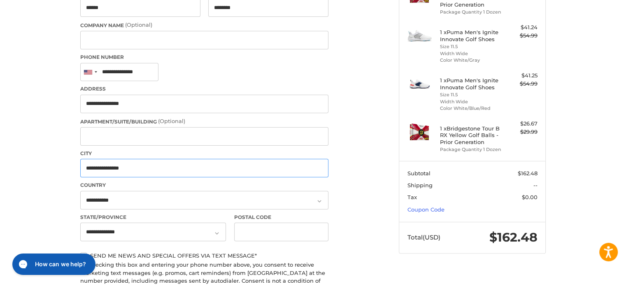 The image size is (626, 286). What do you see at coordinates (46, 14) in the screenshot?
I see `button: Gorgias live chat` at bounding box center [46, 14].